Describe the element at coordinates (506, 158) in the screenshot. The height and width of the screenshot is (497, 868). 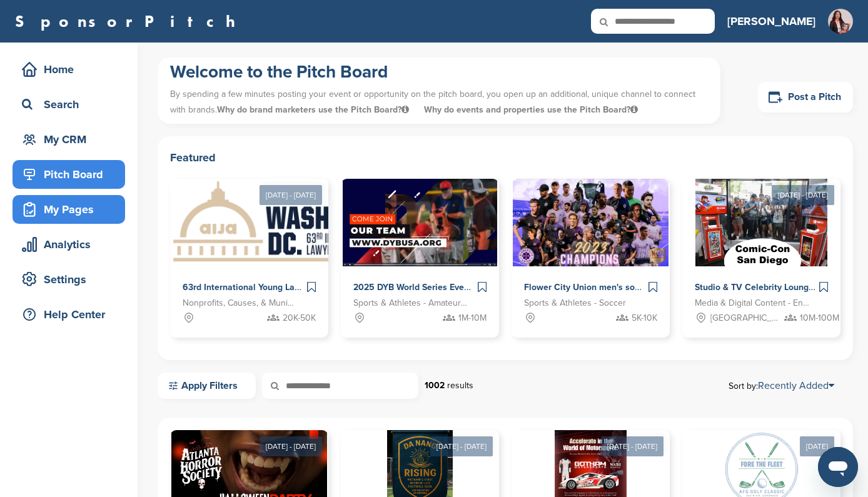
I see `h2: Featured` at that location.